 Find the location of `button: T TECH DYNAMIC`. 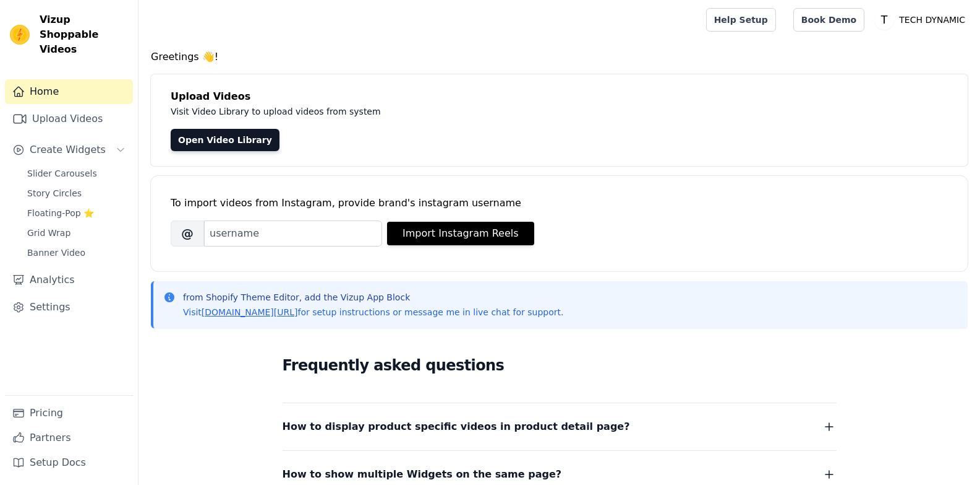

button: T TECH DYNAMIC is located at coordinates (923, 20).